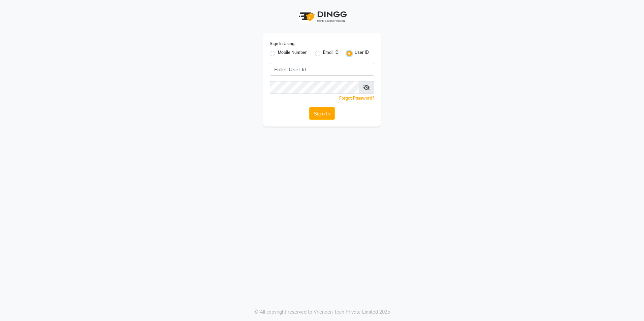 This screenshot has width=644, height=321. I want to click on button: Sign In, so click(322, 113).